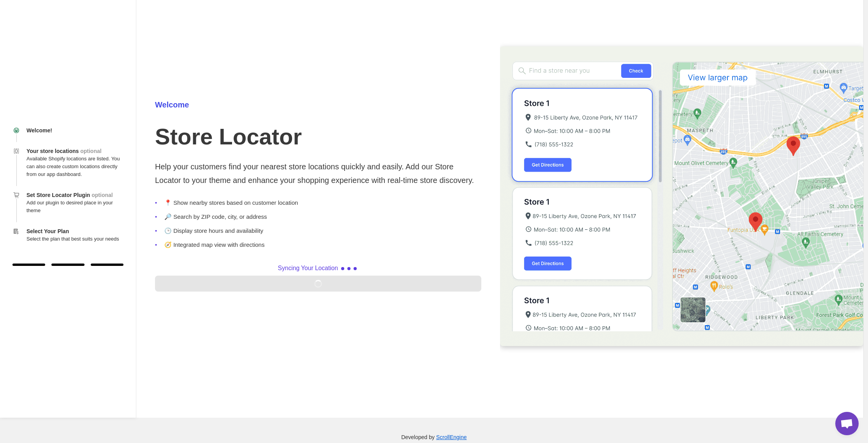 The image size is (868, 443). What do you see at coordinates (318, 173) in the screenshot?
I see `p: Help your customers find your nearest store locations quickly and easily. Add our Store Locator t...` at bounding box center [318, 173].